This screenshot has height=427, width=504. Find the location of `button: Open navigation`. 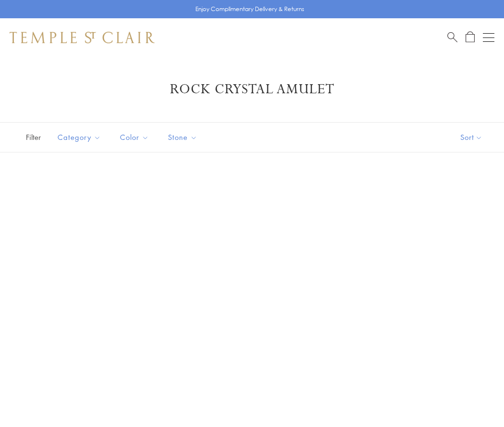

button: Open navigation is located at coordinates (489, 38).